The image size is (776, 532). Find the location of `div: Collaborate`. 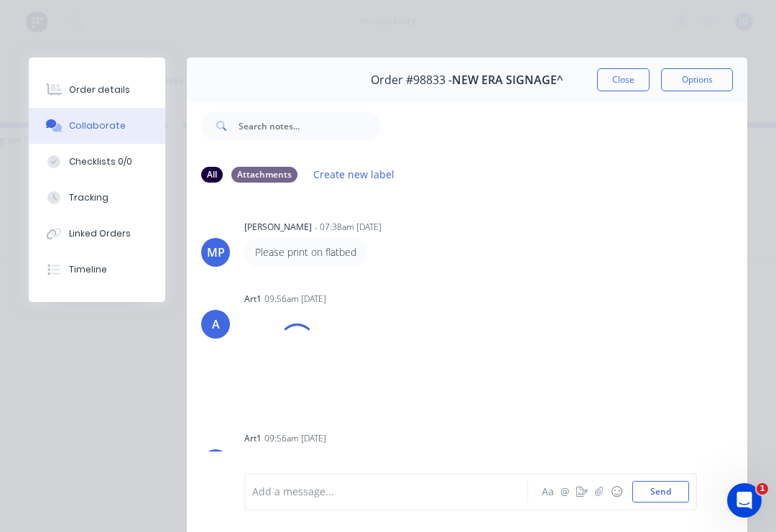

div: Collaborate is located at coordinates (97, 126).